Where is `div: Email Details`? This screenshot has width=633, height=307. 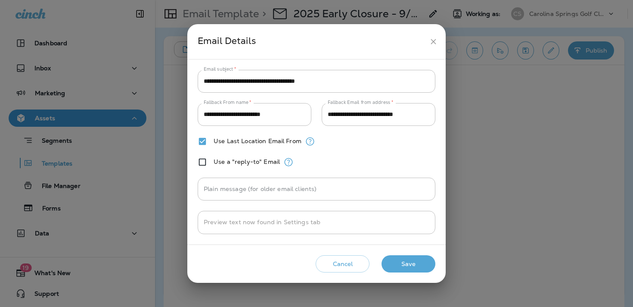
div: Email Details is located at coordinates (311, 41).